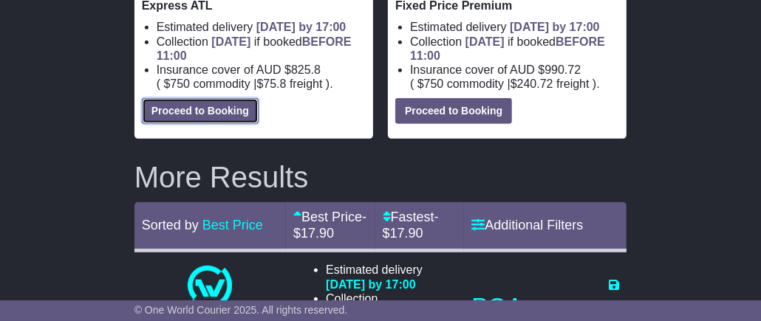 This screenshot has height=321, width=761. What do you see at coordinates (210, 288) in the screenshot?
I see `img: One World Courier: Same Day Nationwide(quotes take 0.5-1 hour)` at bounding box center [210, 288].